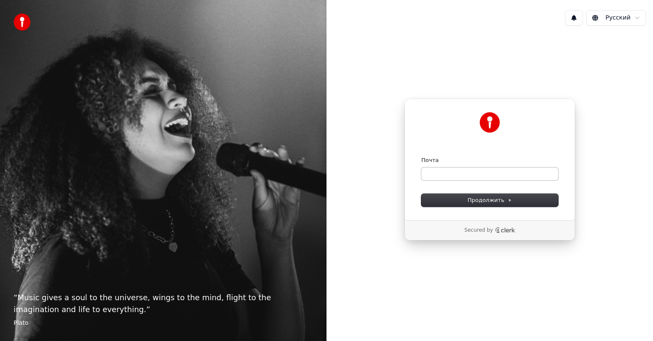 This screenshot has width=653, height=341. I want to click on p: “ Music gives a soul to the universe, wings to the mind, flight to the imagination and life to ev..., so click(163, 304).